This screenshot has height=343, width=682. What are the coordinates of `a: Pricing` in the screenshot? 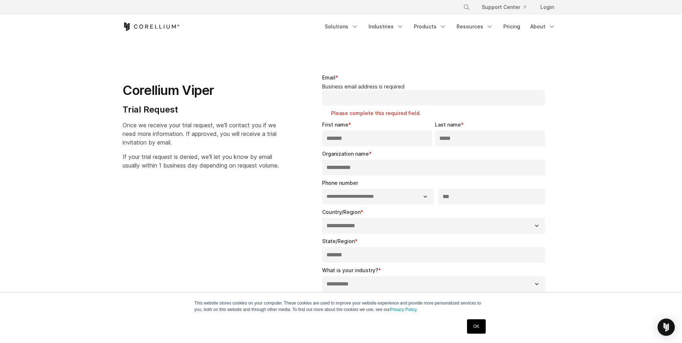 It's located at (511, 27).